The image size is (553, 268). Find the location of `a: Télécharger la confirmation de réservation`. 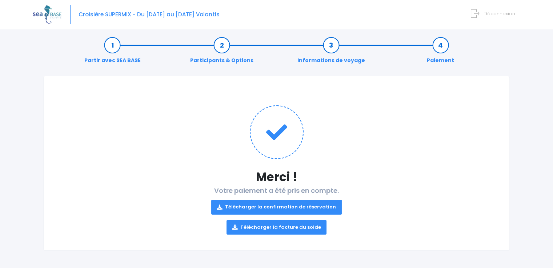

a: Télécharger la confirmation de réservation is located at coordinates (276, 207).